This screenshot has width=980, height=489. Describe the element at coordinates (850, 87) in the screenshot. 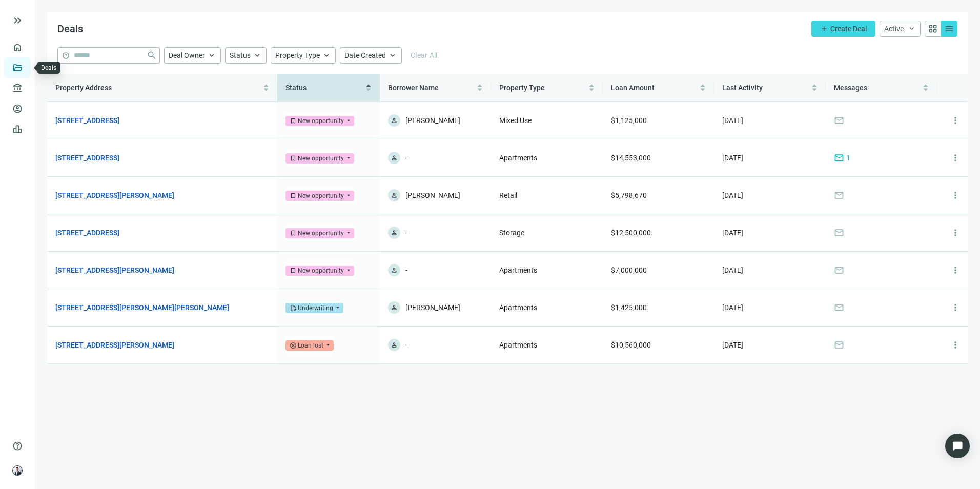

I see `span: Messages` at that location.